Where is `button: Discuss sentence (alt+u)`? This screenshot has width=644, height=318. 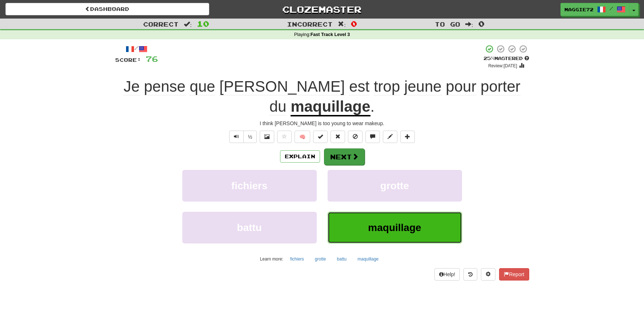 button: Discuss sentence (alt+u) is located at coordinates (373, 137).